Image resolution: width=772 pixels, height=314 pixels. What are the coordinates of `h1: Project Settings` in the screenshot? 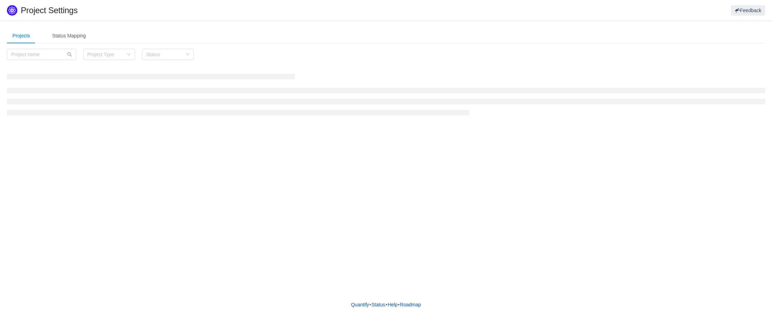 It's located at (241, 10).